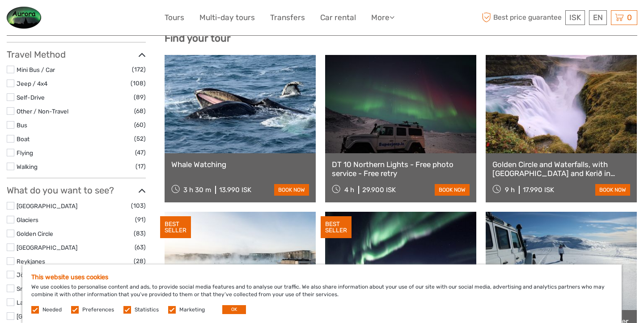  I want to click on a: Other / Non-Travel, so click(43, 111).